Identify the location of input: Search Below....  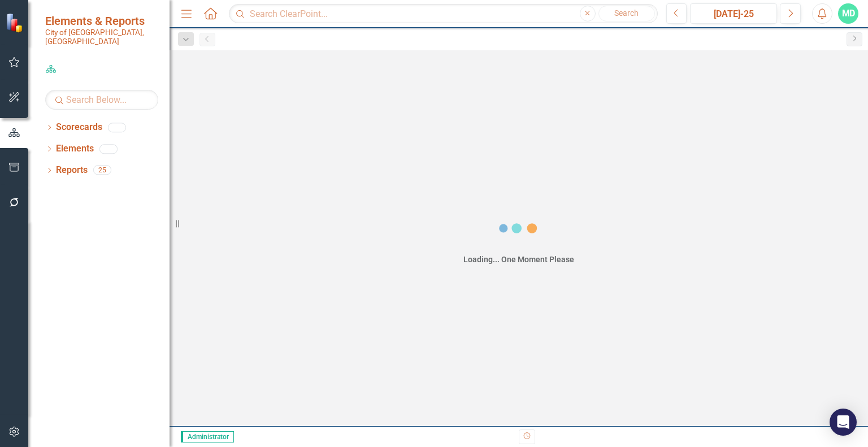
(102, 100).